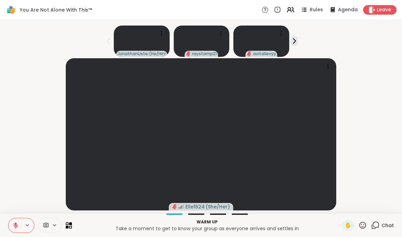 Image resolution: width=402 pixels, height=237 pixels. Describe the element at coordinates (388, 226) in the screenshot. I see `span: Chat` at that location.